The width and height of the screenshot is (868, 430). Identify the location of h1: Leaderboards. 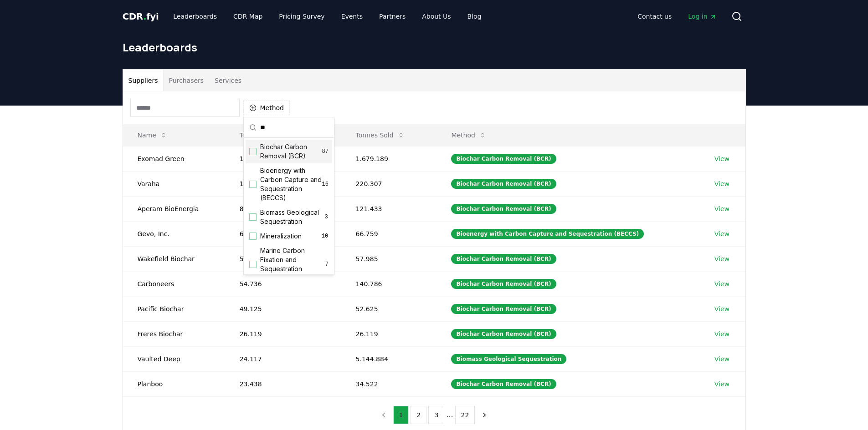
(434, 47).